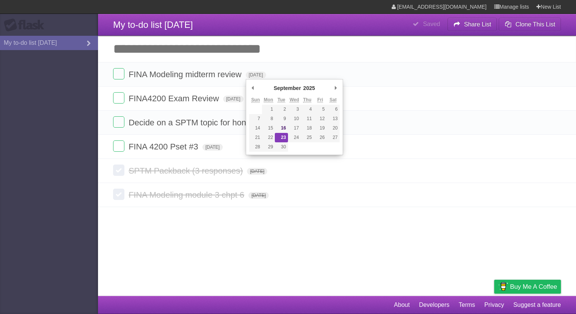 This screenshot has height=314, width=576. What do you see at coordinates (281, 109) in the screenshot?
I see `button: 2` at bounding box center [281, 109].